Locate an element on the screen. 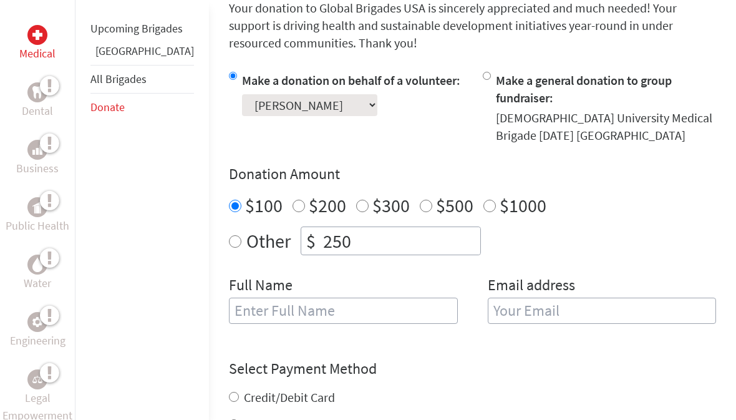 Image resolution: width=736 pixels, height=420 pixels. div: Medical is located at coordinates (37, 35).